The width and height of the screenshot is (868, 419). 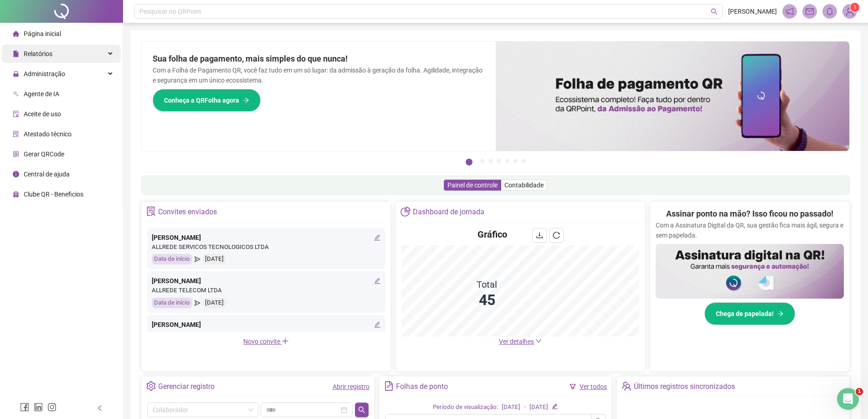 I want to click on div: Últimos registros sincronizados, so click(x=685, y=387).